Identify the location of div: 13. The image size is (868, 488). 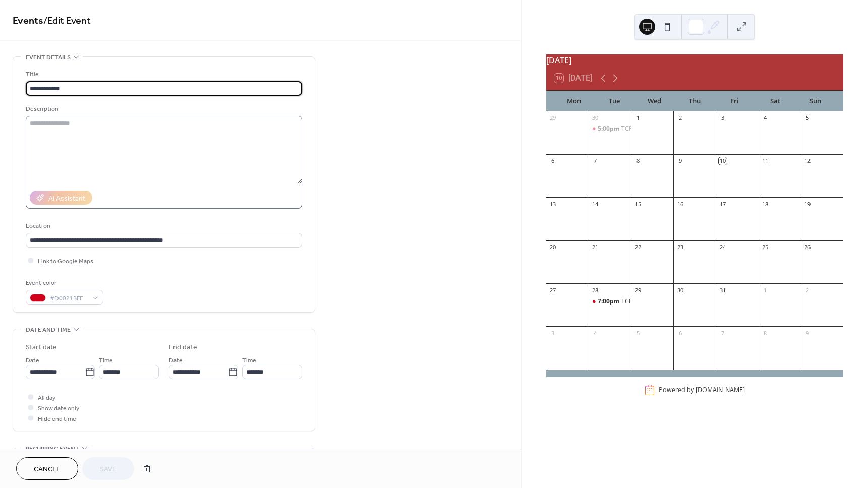
(553, 203).